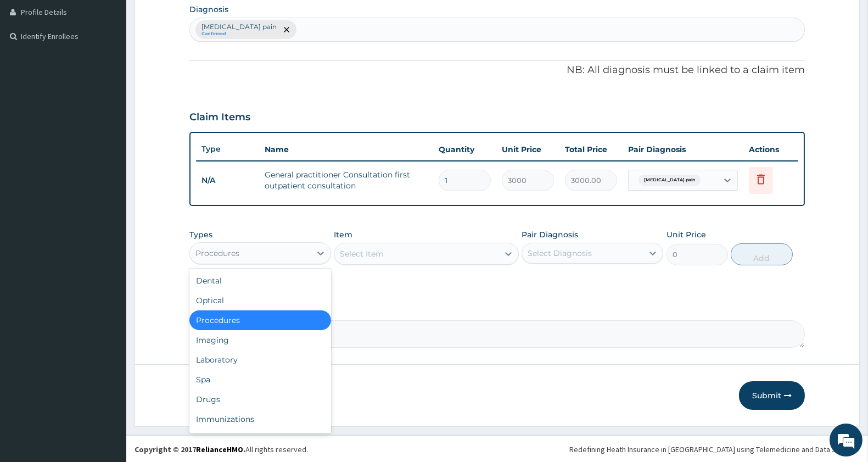 This screenshot has height=462, width=868. What do you see at coordinates (32, 69) in the screenshot?
I see `img: d_794563401_company_1708531726252_794563401` at bounding box center [32, 69].